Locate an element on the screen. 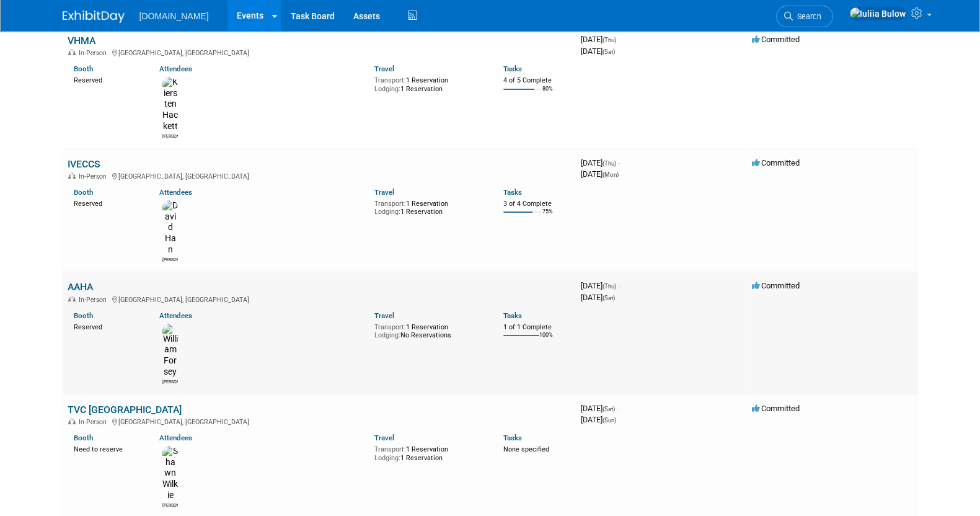 The width and height of the screenshot is (980, 516). a: AAHA is located at coordinates (80, 286).